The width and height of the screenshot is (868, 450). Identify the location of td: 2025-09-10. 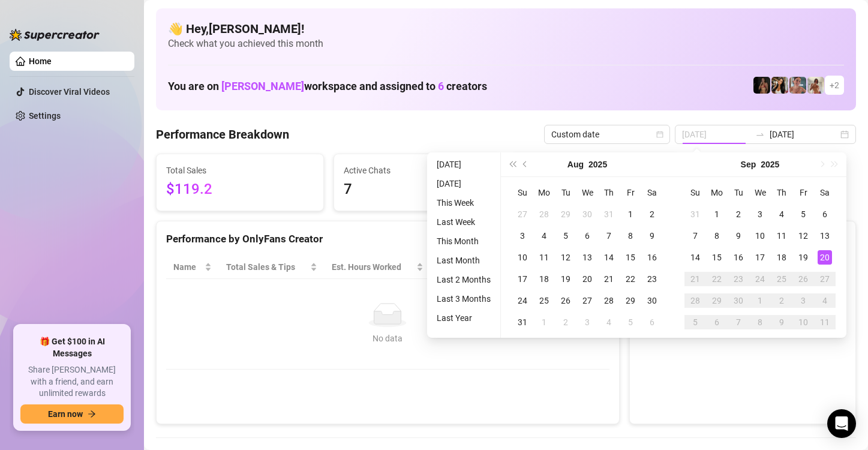
(760, 236).